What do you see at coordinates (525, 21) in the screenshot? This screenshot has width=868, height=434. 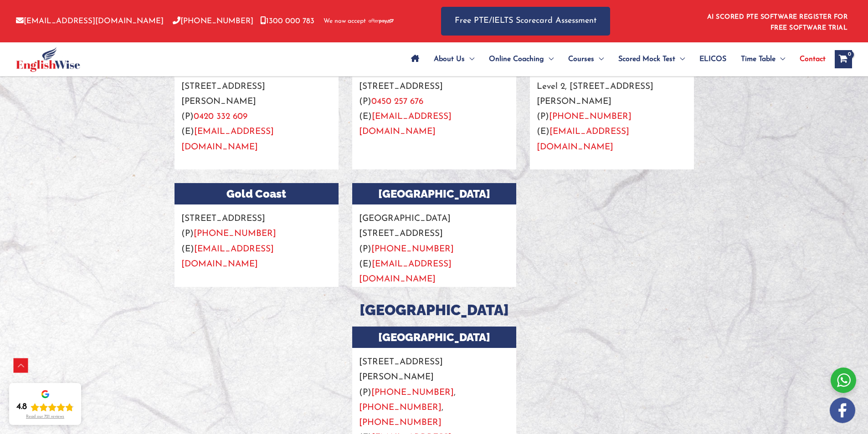 I see `a: Free PTE/IELTS Scorecard Assessment` at bounding box center [525, 21].